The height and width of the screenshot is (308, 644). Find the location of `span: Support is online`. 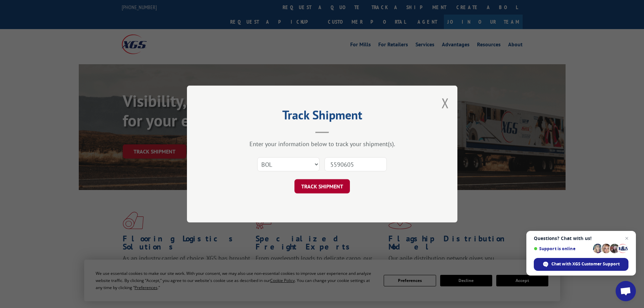

span: Support is online is located at coordinates (562, 249).